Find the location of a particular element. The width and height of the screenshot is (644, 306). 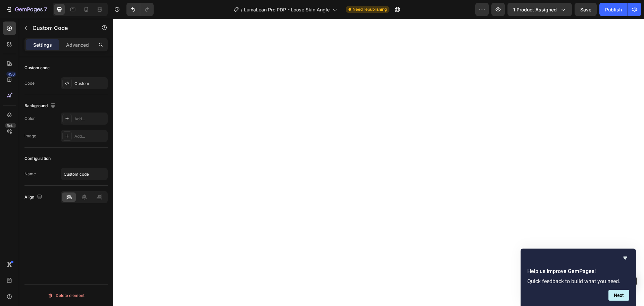

span: Need republishing is located at coordinates (370, 9).